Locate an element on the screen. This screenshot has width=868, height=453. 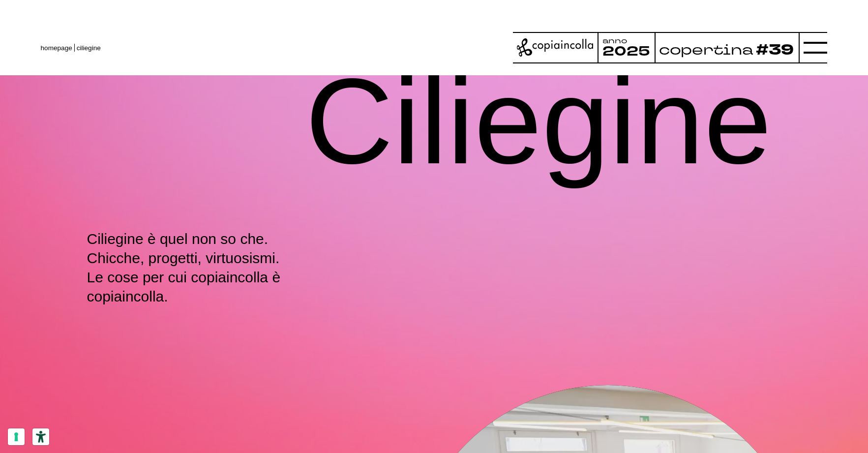
tspan: 2025 is located at coordinates (626, 51).